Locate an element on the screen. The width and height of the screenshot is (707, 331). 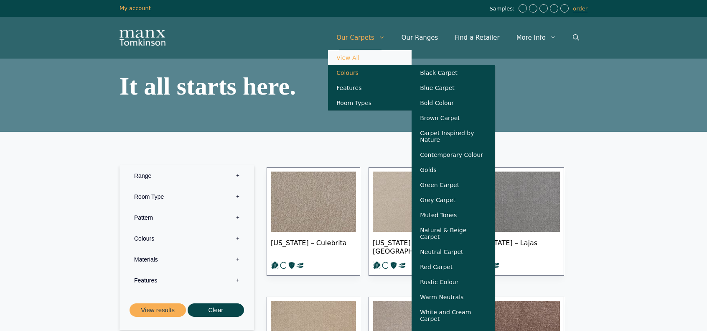
label: Range is located at coordinates (187, 176).